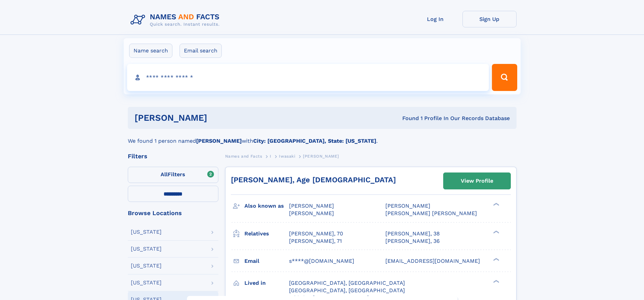  Describe the element at coordinates (151, 51) in the screenshot. I see `label: Name search` at that location.